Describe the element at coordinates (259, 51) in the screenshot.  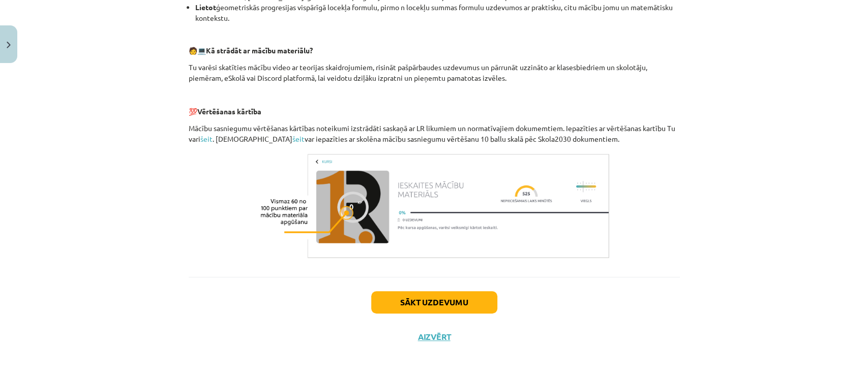
I see `b: Kā strādāt ar mācību materiālu?` at that location.